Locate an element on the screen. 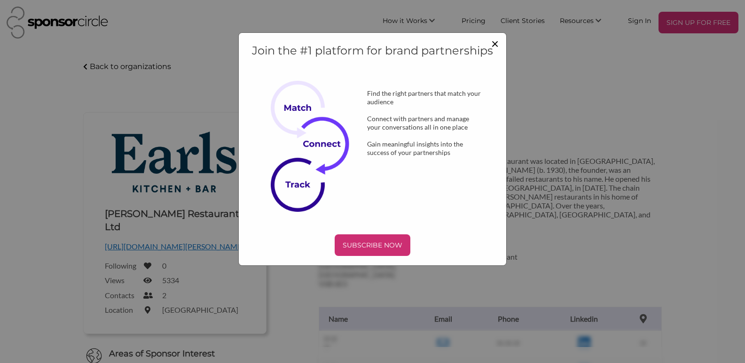 The height and width of the screenshot is (363, 745). a: SUBSCRIBE NOW is located at coordinates (372, 245).